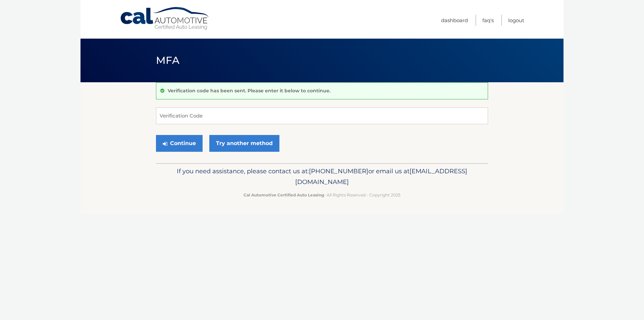 The image size is (644, 320). I want to click on a: Logout, so click(516, 20).